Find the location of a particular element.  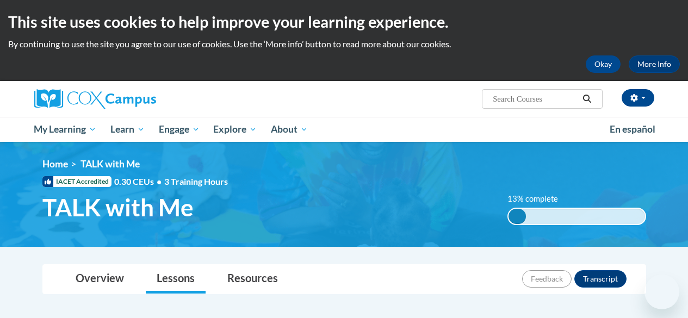

a: Resources is located at coordinates (252, 279).